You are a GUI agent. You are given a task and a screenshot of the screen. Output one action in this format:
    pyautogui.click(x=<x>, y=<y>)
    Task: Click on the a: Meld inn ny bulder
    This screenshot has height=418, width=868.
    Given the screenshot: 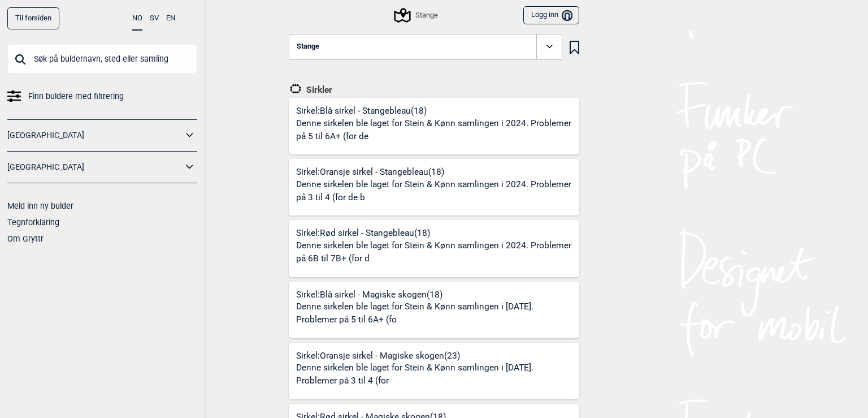 What is the action you would take?
    pyautogui.click(x=40, y=206)
    